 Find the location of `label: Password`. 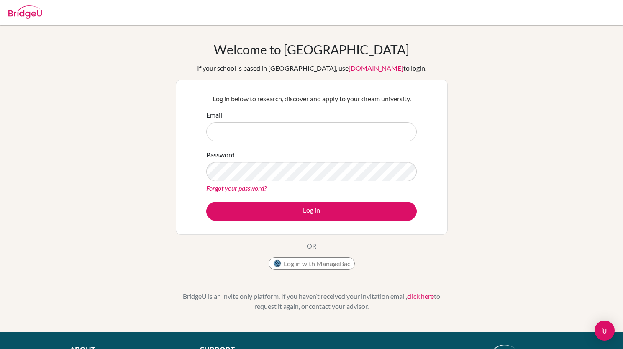

label: Password is located at coordinates (220, 155).